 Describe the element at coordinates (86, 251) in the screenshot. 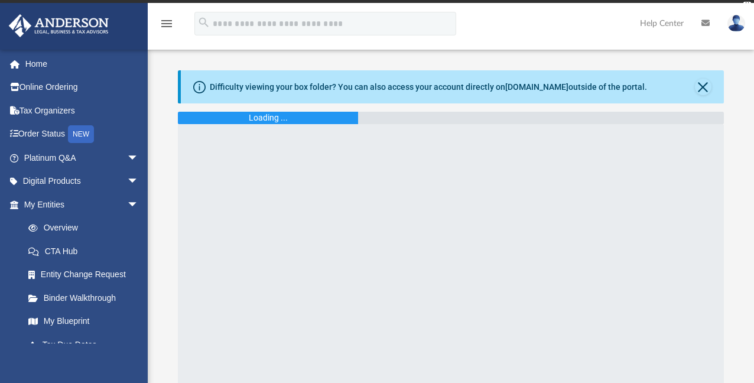

I see `a: CTA Hub` at that location.